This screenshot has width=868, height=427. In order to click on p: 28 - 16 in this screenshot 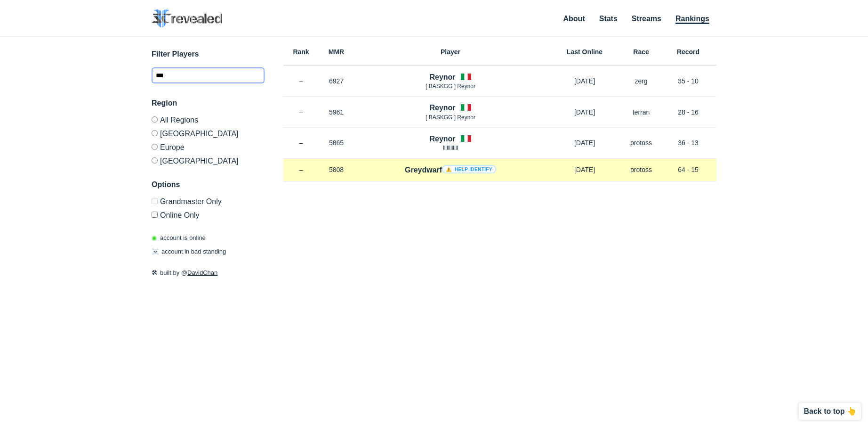, I will do `click(689, 112)`.